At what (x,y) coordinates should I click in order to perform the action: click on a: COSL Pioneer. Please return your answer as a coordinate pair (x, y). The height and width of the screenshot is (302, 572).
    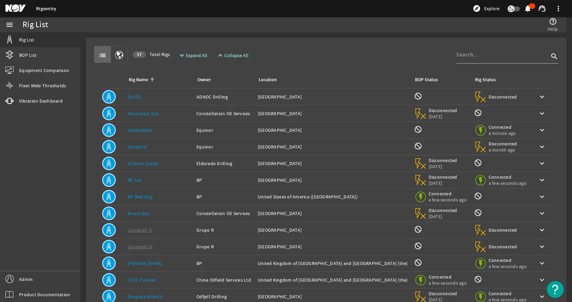
    Looking at the image, I should click on (142, 280).